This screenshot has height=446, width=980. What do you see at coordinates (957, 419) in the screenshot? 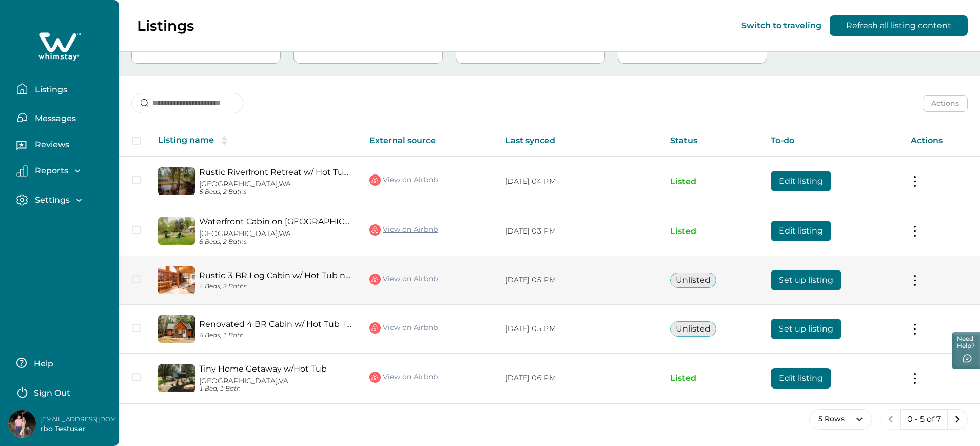
I see `button: next page` at bounding box center [957, 419].